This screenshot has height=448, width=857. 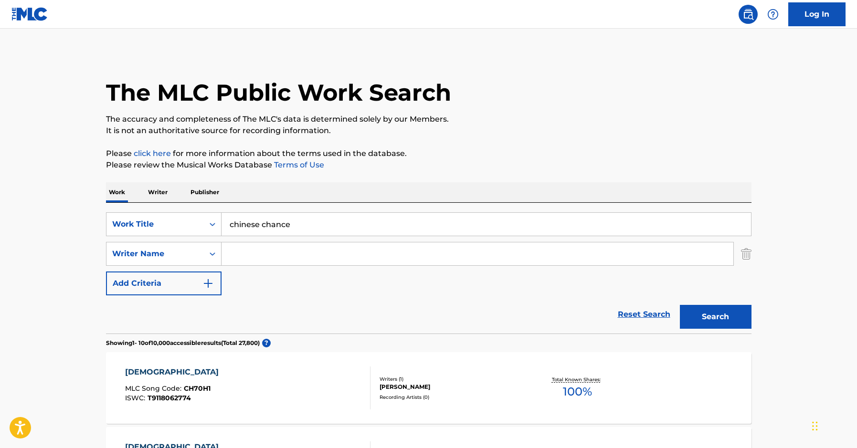 What do you see at coordinates (298, 165) in the screenshot?
I see `a: Terms of Use` at bounding box center [298, 165].